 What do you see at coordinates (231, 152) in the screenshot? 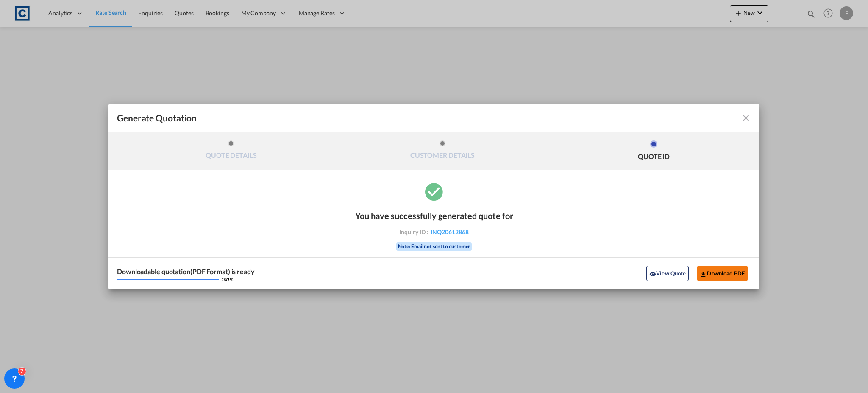
I see `li: QUOTE DETAILS` at bounding box center [231, 152].